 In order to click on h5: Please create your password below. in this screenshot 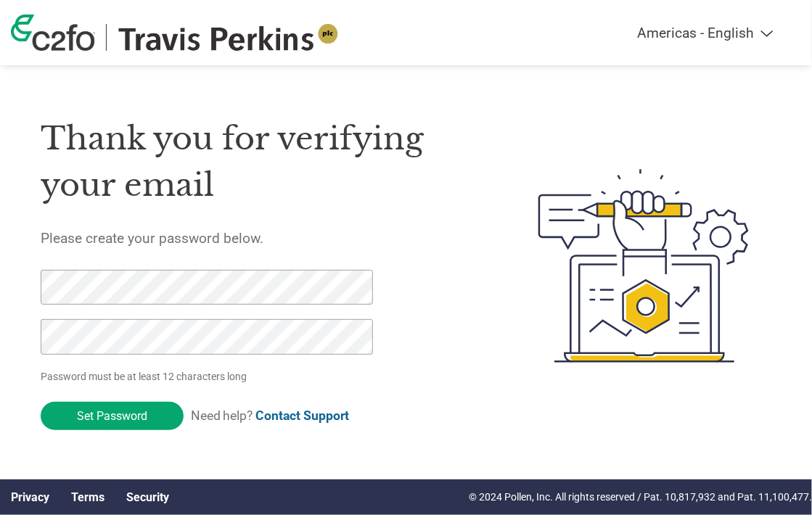, I will do `click(260, 238)`.